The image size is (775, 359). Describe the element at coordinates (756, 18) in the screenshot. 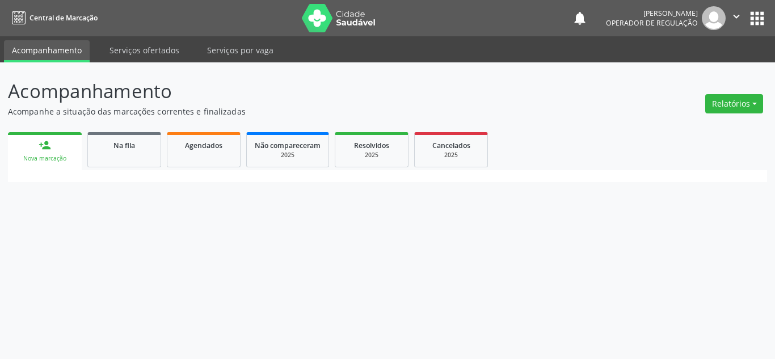

I see `button: apps` at that location.